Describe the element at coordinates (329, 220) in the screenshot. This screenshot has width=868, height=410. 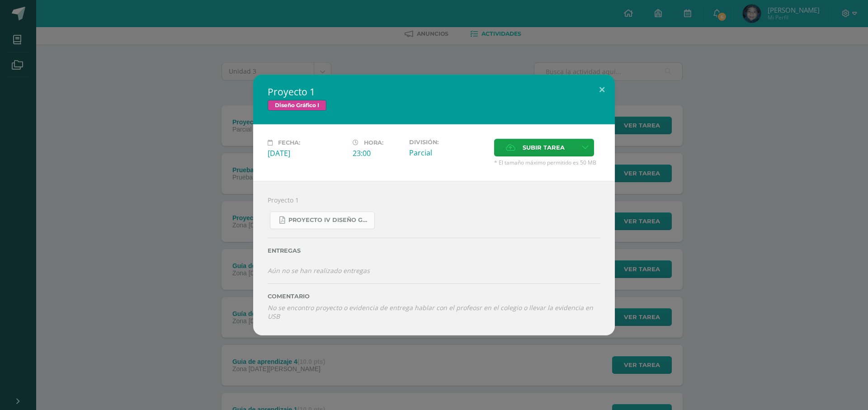
I see `span: Proyecto IV Diseño Grafico.pdf` at that location.